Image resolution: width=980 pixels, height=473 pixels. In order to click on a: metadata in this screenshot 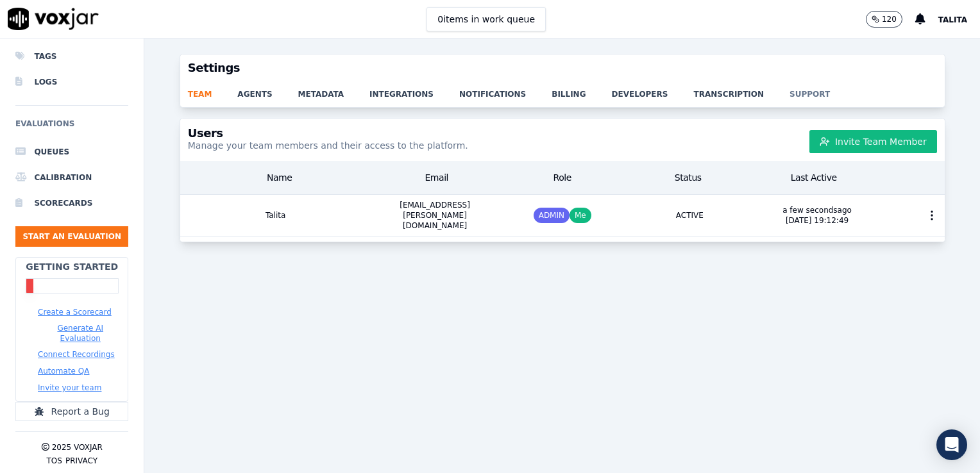, I will do `click(334, 91)`.